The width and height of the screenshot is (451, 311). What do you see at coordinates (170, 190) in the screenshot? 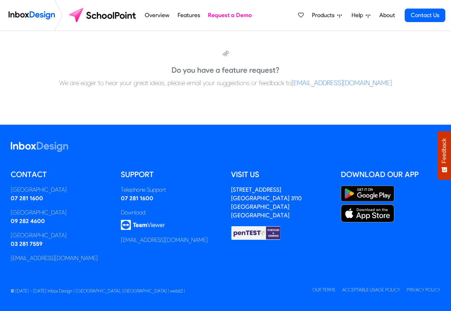
I see `div: Telephone Support` at bounding box center [170, 190].